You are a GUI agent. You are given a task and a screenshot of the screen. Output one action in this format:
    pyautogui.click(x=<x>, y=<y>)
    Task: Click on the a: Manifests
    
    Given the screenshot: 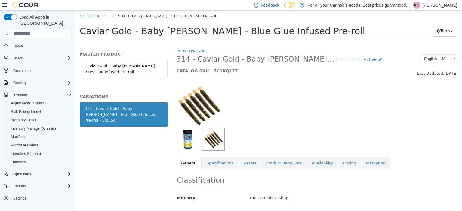 What is the action you would take?
    pyautogui.click(x=18, y=137)
    